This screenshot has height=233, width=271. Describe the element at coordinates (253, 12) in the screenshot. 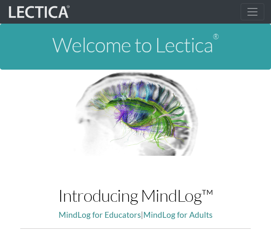

I see `button: Toggle navigation` at that location.